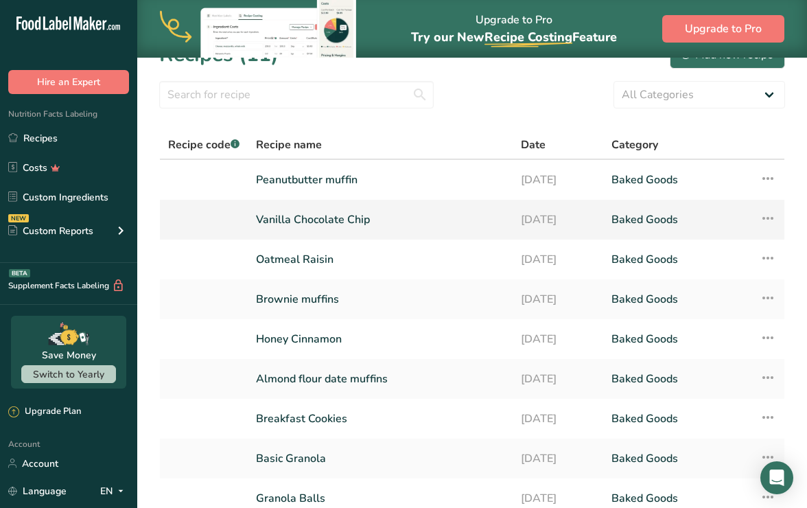 Image resolution: width=807 pixels, height=508 pixels. I want to click on span: Recipe name, so click(289, 145).